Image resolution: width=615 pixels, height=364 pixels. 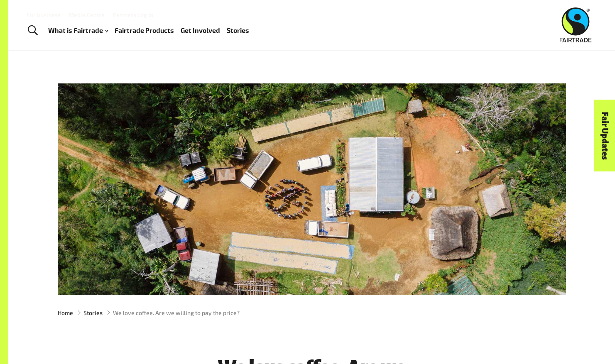 I want to click on a: Media Centre, so click(x=87, y=14).